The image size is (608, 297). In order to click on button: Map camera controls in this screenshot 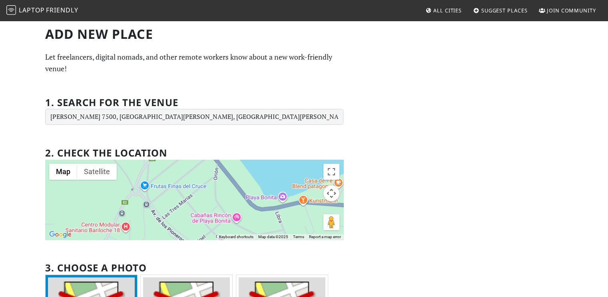, I will do `click(332, 193)`.